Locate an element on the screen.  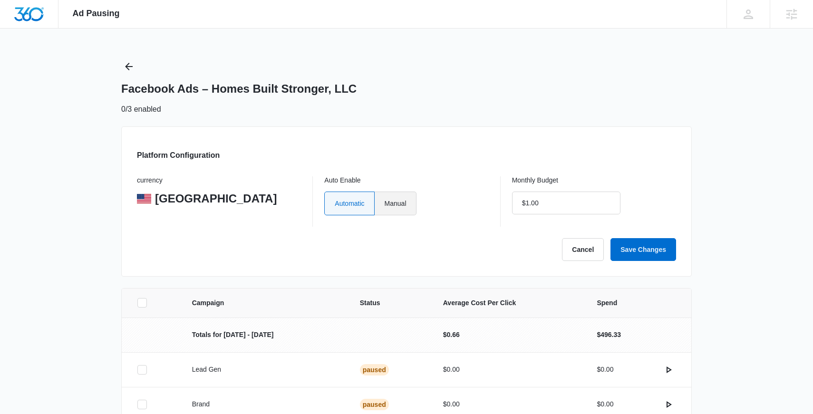
p: $0.66 is located at coordinates (509, 335).